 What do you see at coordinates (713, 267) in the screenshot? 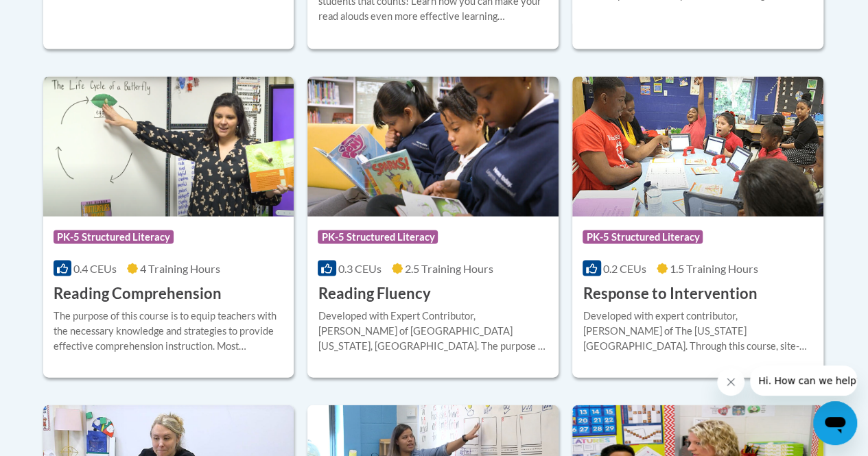
I see `span: 1.5 Training Hours` at bounding box center [713, 267].